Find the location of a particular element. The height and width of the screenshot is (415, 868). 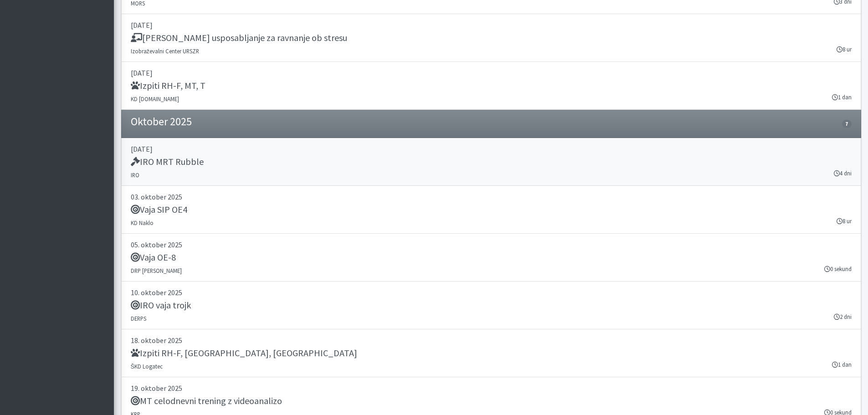

small: IRO is located at coordinates (135, 175).